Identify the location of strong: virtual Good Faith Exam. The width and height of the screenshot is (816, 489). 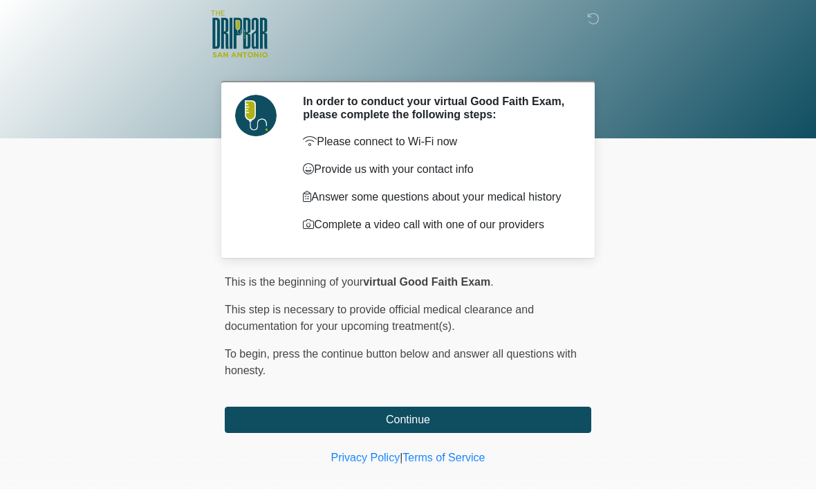
(427, 281).